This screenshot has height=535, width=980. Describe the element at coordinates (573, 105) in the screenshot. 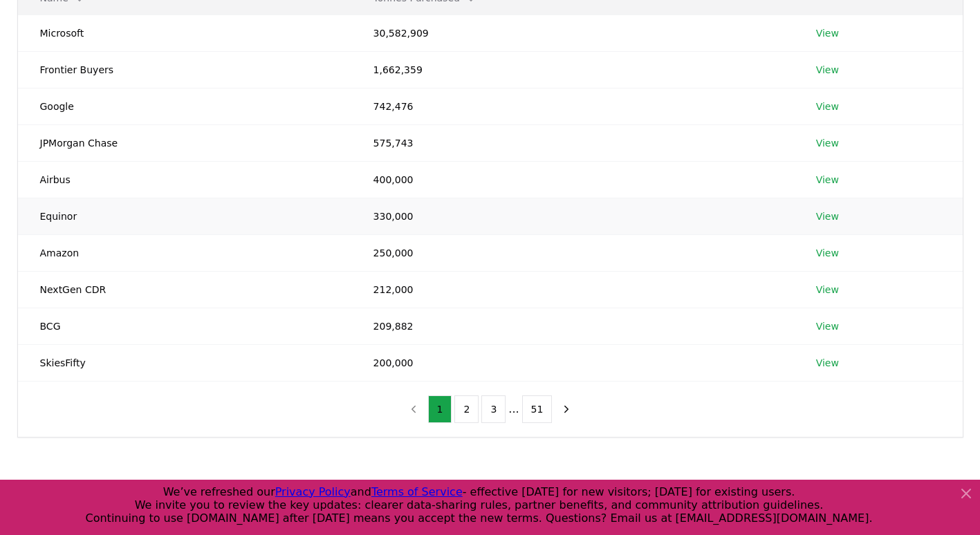

I see `td: 742,476` at that location.